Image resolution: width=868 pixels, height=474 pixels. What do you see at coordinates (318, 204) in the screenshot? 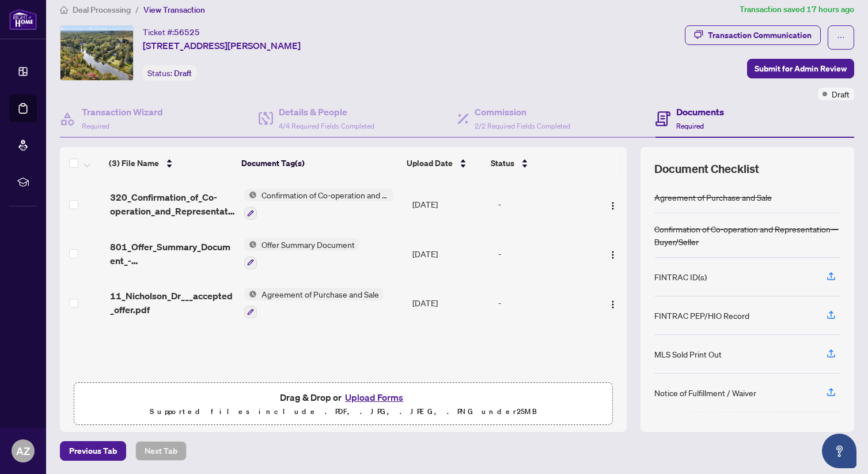
I see `button: Status IconConfirmation of Co-operation and Representation—Buyer/Seller` at bounding box center [318, 204].